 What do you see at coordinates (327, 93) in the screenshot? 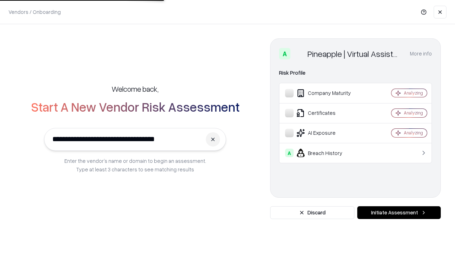
I see `div: Company Maturity` at bounding box center [327, 93].